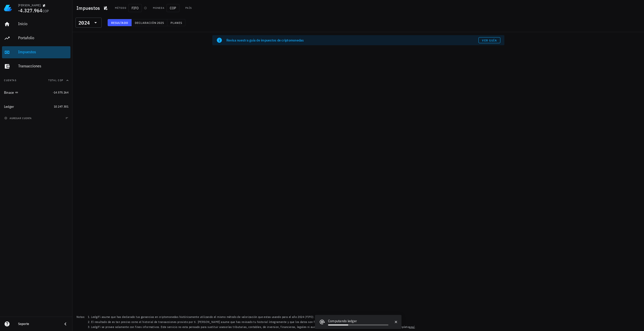 This screenshot has height=331, width=644. I want to click on button: Planes, so click(177, 23).